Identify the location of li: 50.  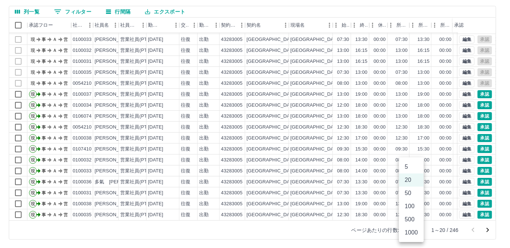
(411, 193).